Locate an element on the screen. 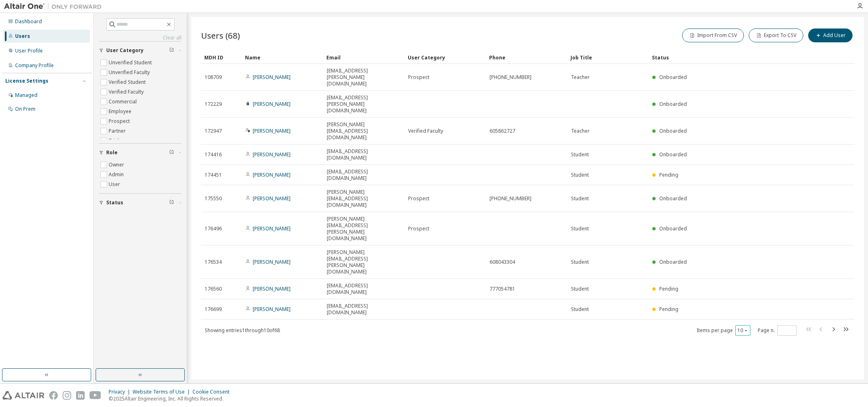 Image resolution: width=868 pixels, height=407 pixels. span: Verified Faculty is located at coordinates (426, 131).